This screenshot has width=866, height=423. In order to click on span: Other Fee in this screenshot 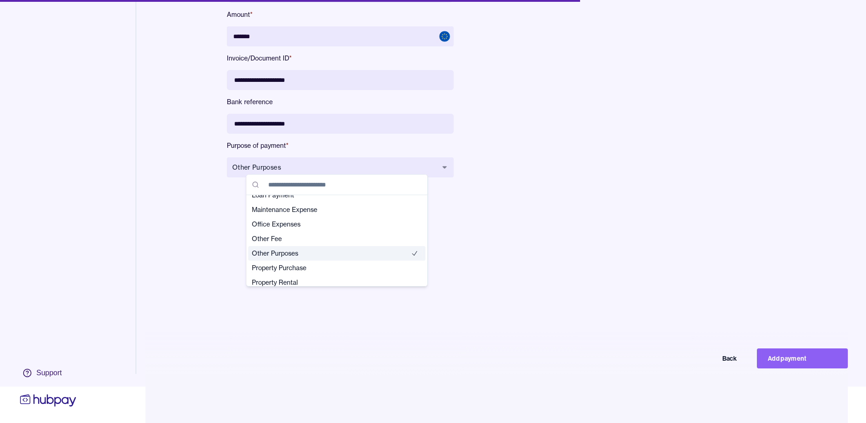, I will do `click(331, 239)`.